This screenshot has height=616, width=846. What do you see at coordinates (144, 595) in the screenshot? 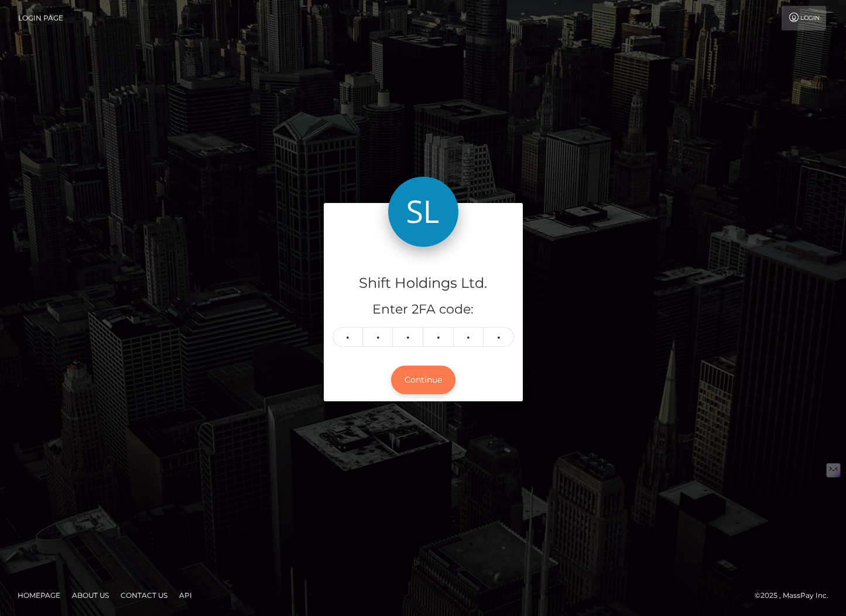
I see `a: Contact Us` at bounding box center [144, 595].